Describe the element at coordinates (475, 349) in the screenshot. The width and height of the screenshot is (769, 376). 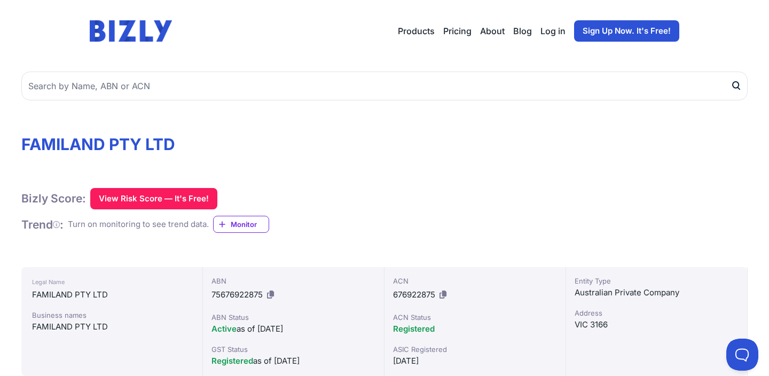
I see `div: ASIC Registered` at that location.